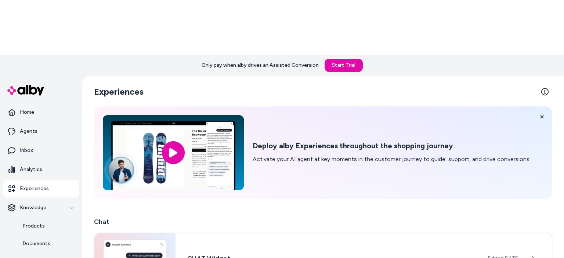 Image resolution: width=564 pixels, height=258 pixels. I want to click on p: Activate your AI agent at key moments in the customer journey to guide, support, and drive conver..., so click(391, 159).